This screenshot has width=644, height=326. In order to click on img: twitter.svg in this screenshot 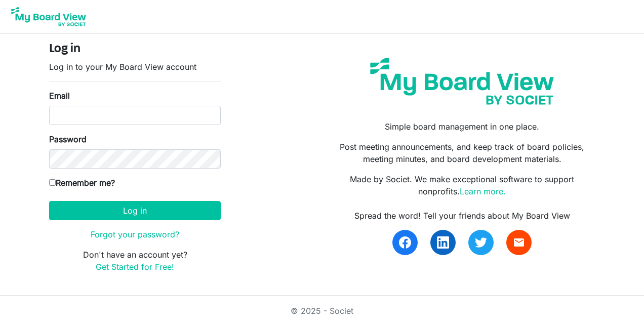, I will do `click(481, 243)`.